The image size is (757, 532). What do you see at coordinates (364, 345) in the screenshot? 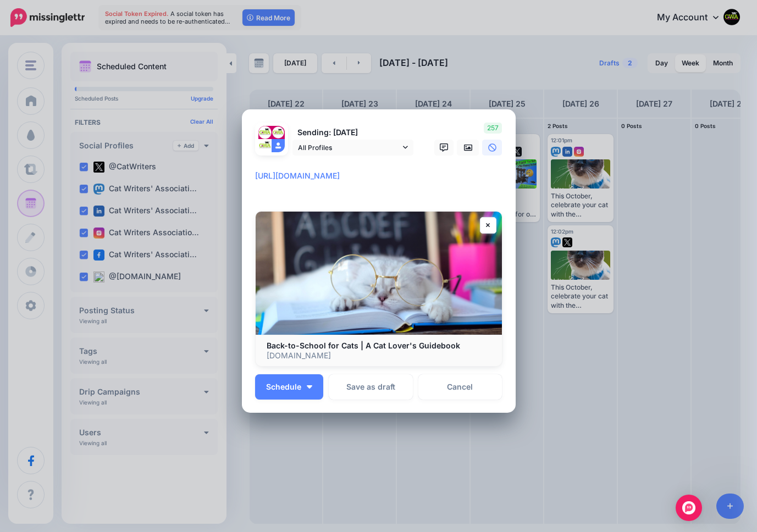
I see `b: Back-to-School for Cats | A Cat Lover's Guidebook` at bounding box center [364, 345].